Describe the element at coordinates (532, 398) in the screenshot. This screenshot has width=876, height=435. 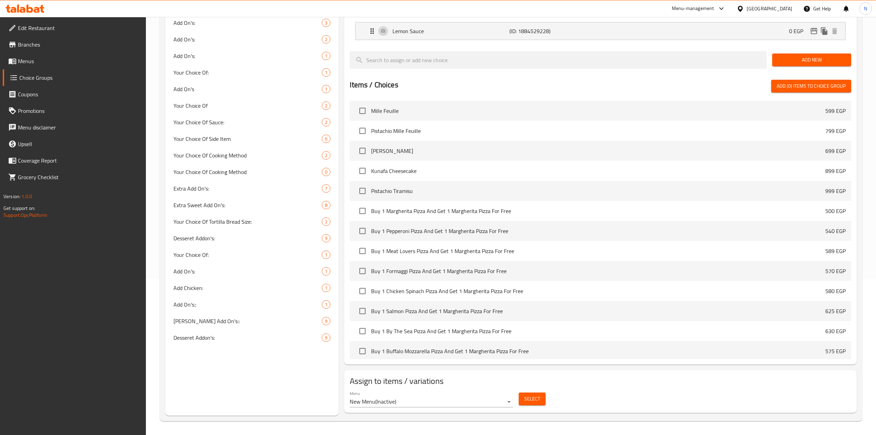
I see `button: Select` at that location.